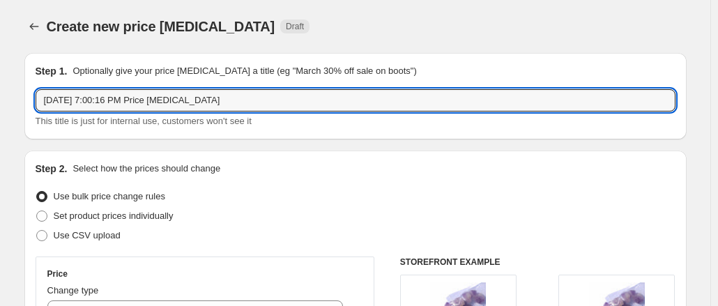  Describe the element at coordinates (34, 26) in the screenshot. I see `button: Price change jobs` at that location.